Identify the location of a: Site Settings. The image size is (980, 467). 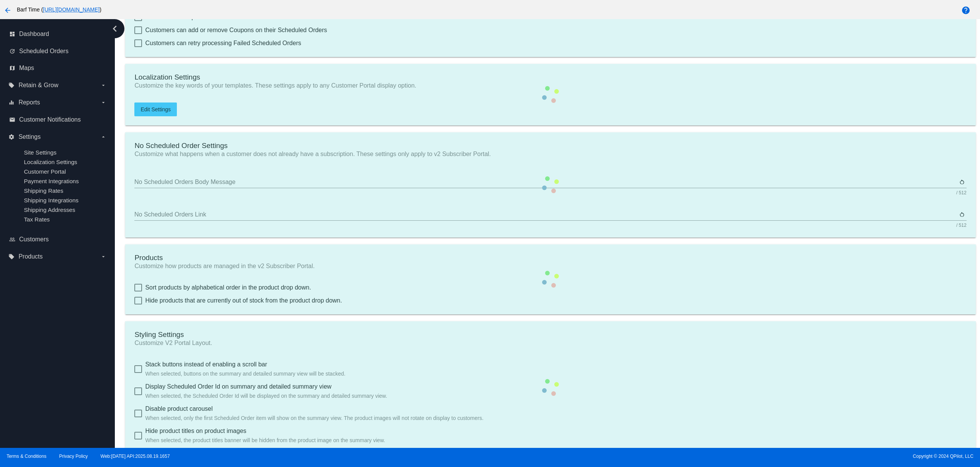
(40, 152).